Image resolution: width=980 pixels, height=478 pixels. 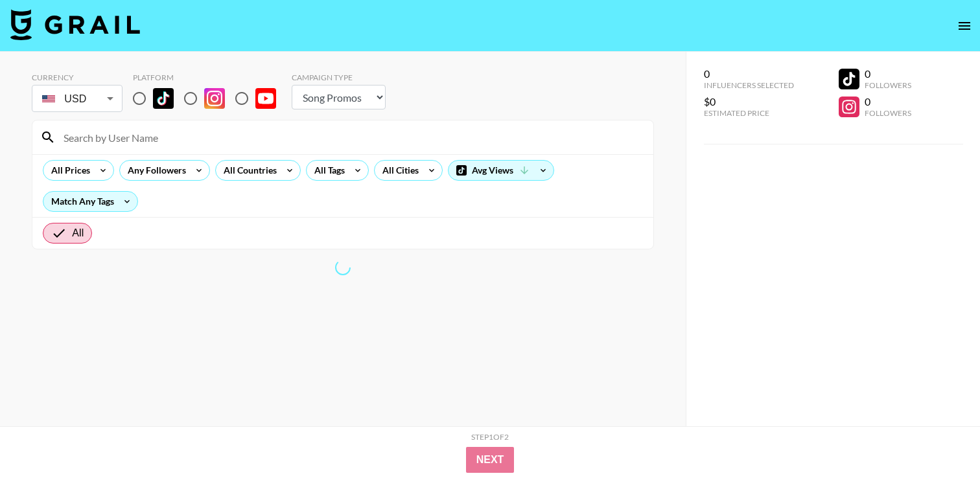 I want to click on input: Search by User Name, so click(x=351, y=137).